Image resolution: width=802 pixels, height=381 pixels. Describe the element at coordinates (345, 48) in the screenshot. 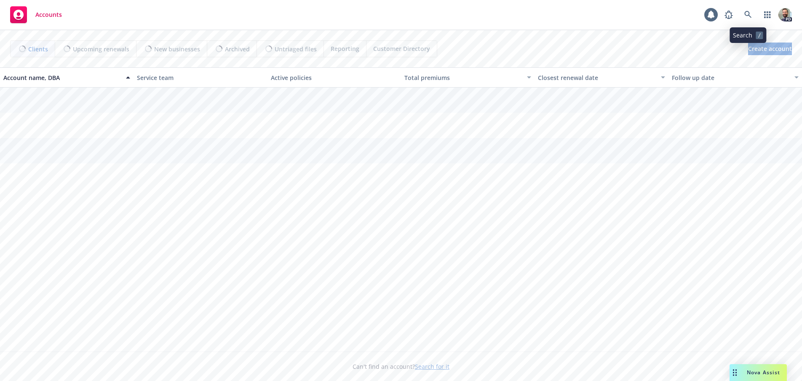

I see `span: Reporting` at that location.